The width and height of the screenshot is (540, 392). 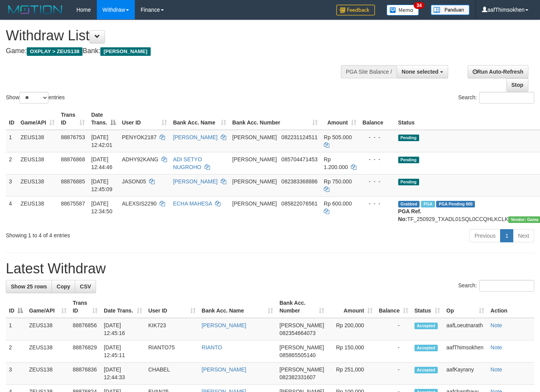 What do you see at coordinates (299, 181) in the screenshot?
I see `span: Copy 082383368886 to clipboard` at bounding box center [299, 181].